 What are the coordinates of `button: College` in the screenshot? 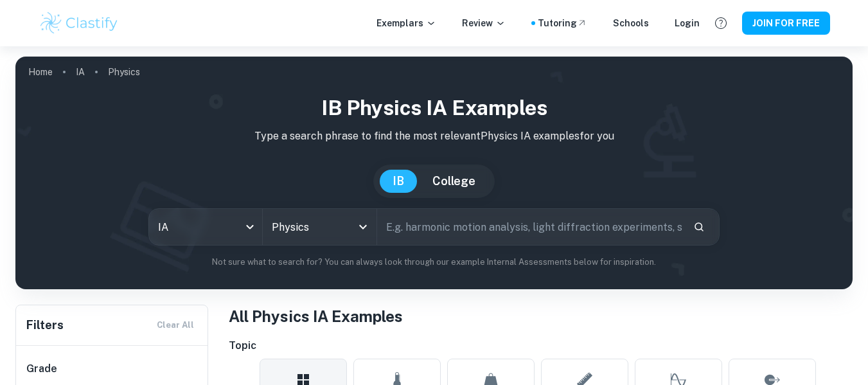 It's located at (454, 181).